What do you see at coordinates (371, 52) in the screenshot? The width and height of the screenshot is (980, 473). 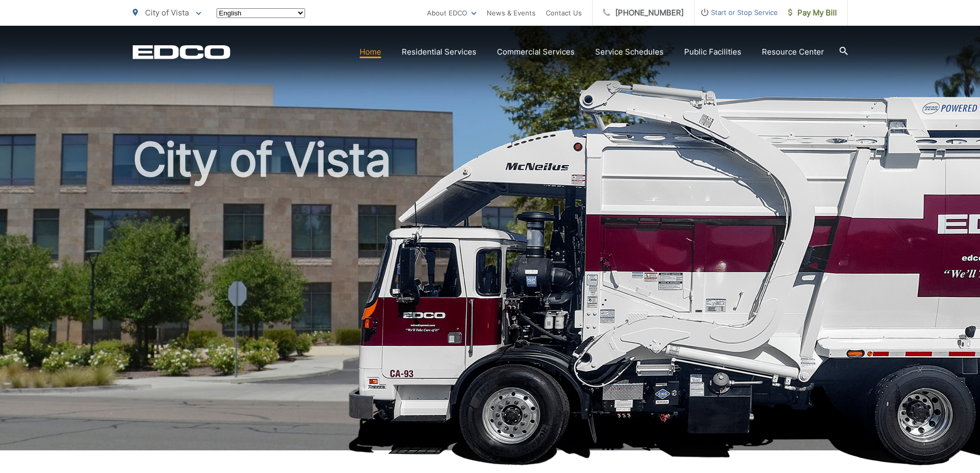 I see `a: Home` at bounding box center [371, 52].